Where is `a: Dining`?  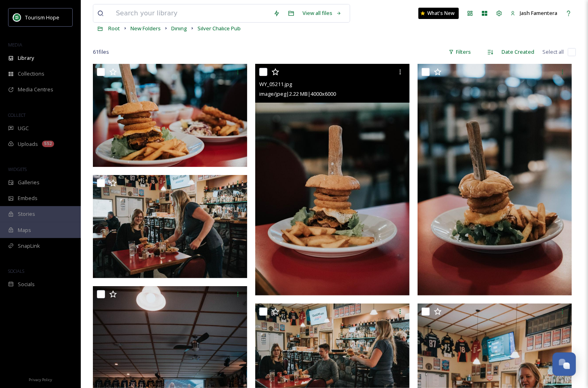 a: Dining is located at coordinates (179, 28).